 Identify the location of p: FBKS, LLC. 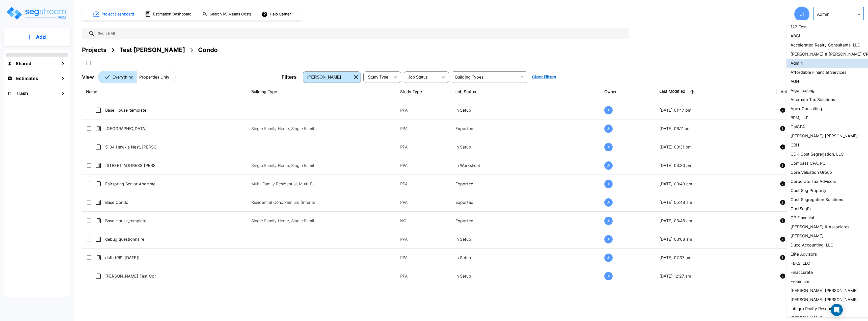
(800, 263).